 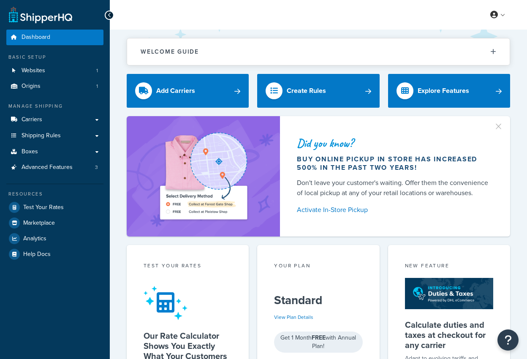 I want to click on li: Dashboard, so click(x=55, y=37).